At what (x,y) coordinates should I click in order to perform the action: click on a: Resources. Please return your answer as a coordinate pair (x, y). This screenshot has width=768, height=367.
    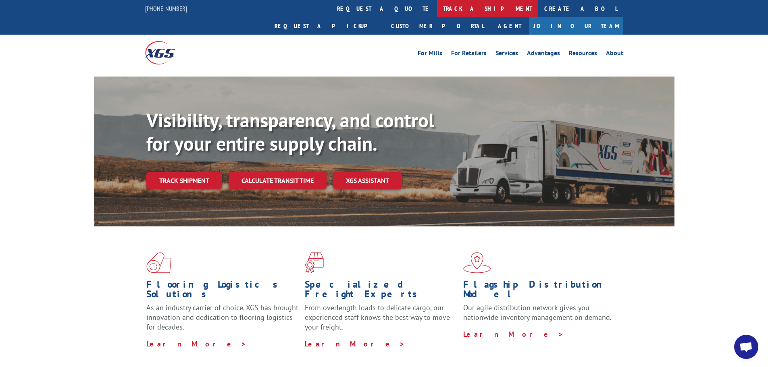
    Looking at the image, I should click on (583, 54).